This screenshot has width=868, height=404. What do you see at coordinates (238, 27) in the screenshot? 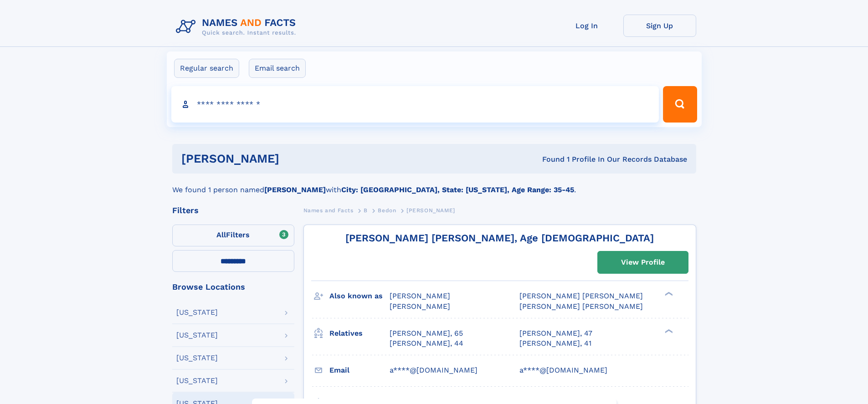
I see `img: Logo Names and Facts` at bounding box center [238, 27].